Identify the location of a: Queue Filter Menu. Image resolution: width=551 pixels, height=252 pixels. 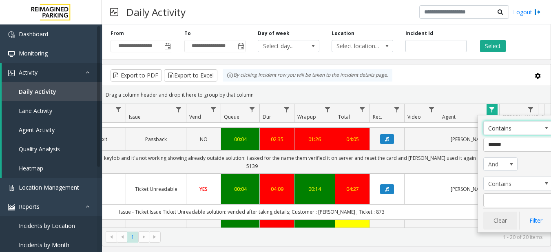
(252, 109).